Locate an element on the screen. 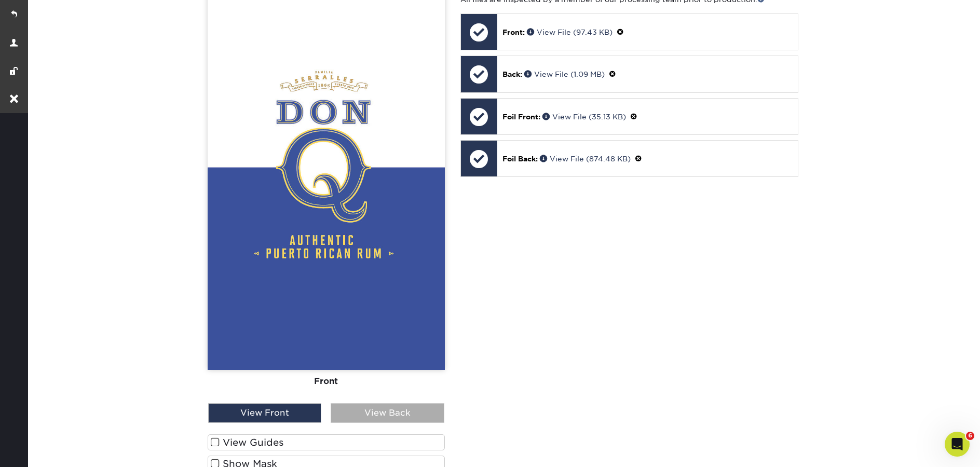  span: Back: is located at coordinates (513, 74).